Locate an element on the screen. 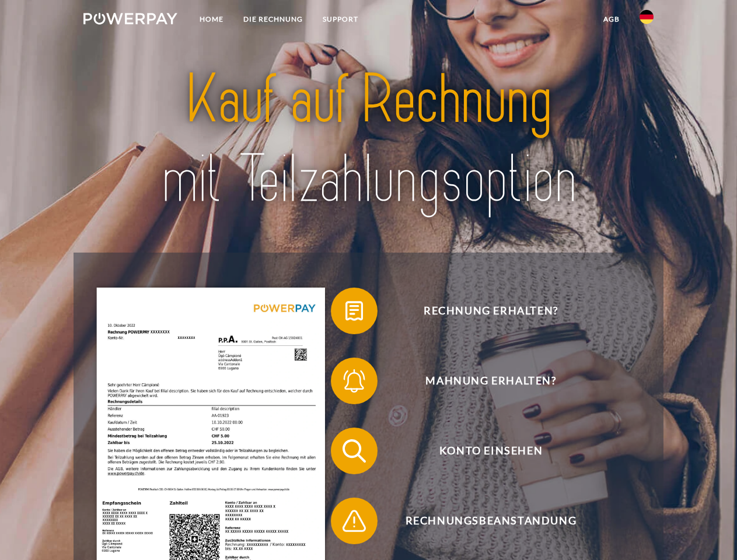  a: Rechnungsbeanstandung is located at coordinates (483, 521).